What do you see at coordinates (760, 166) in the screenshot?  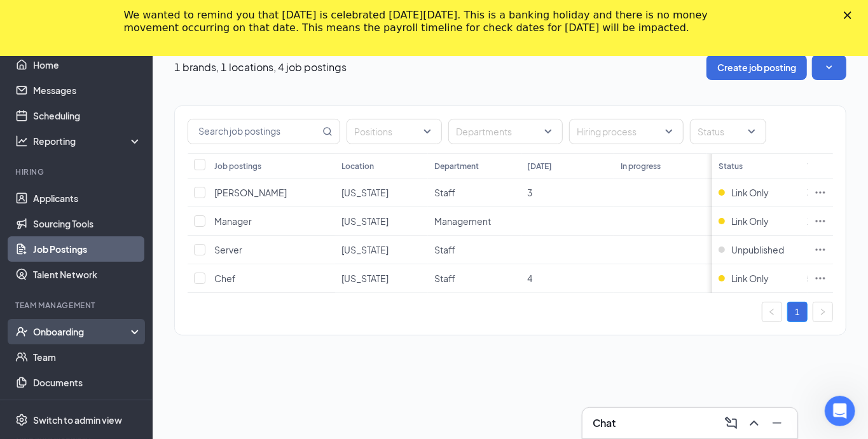 I see `th: Status` at bounding box center [760, 166].